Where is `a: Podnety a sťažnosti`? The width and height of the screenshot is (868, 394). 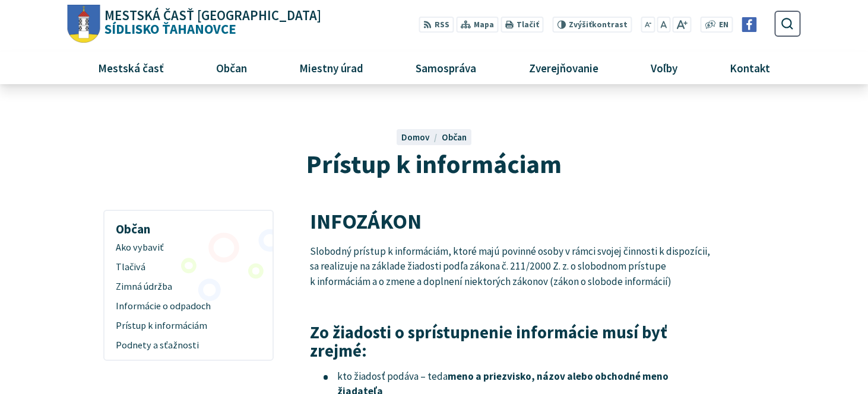
a: Podnety a sťažnosti is located at coordinates (189, 345).